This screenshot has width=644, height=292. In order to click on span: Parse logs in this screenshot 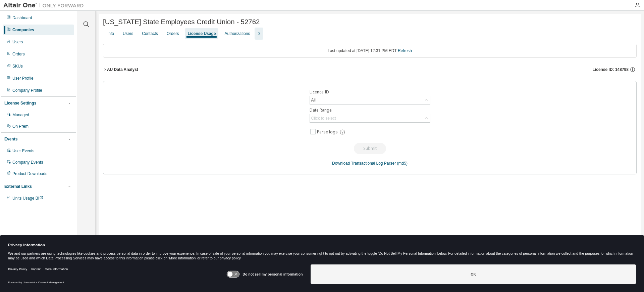, I will do `click(327, 132)`.